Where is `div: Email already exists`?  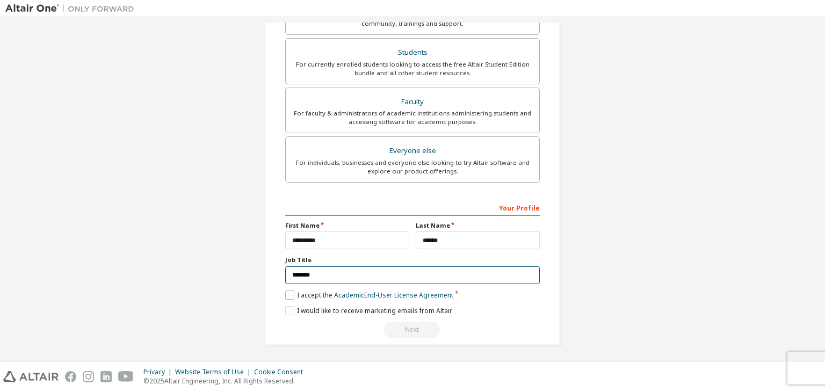 div: Email already exists is located at coordinates (413, 330).